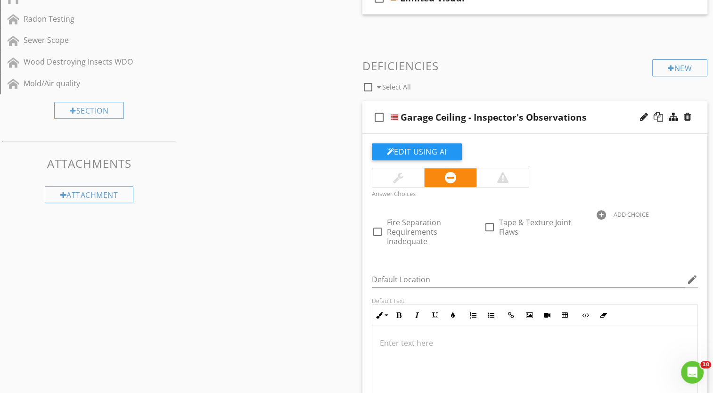 The height and width of the screenshot is (393, 713). What do you see at coordinates (394, 194) in the screenshot?
I see `label: Answer Choices` at bounding box center [394, 194].